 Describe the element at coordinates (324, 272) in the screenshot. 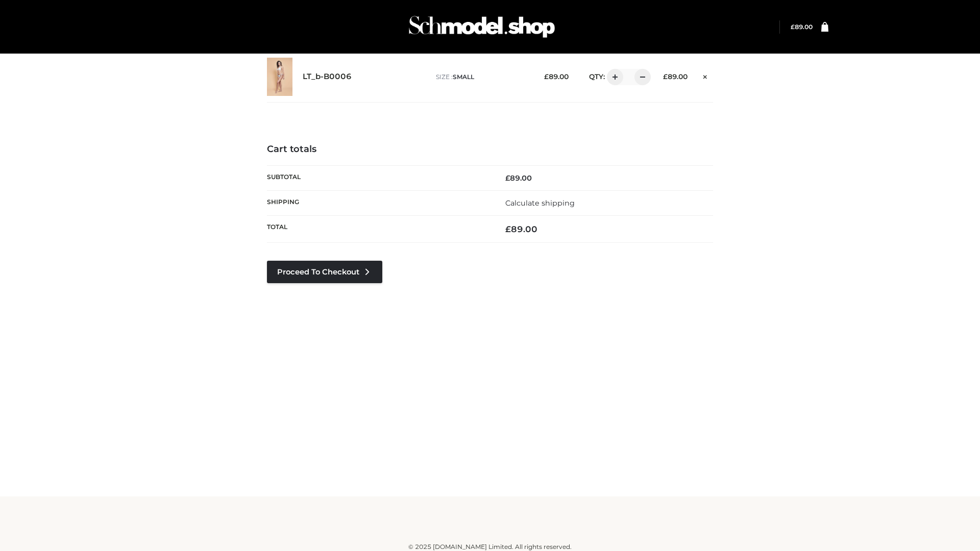

I see `a: Proceed to Checkout` at that location.